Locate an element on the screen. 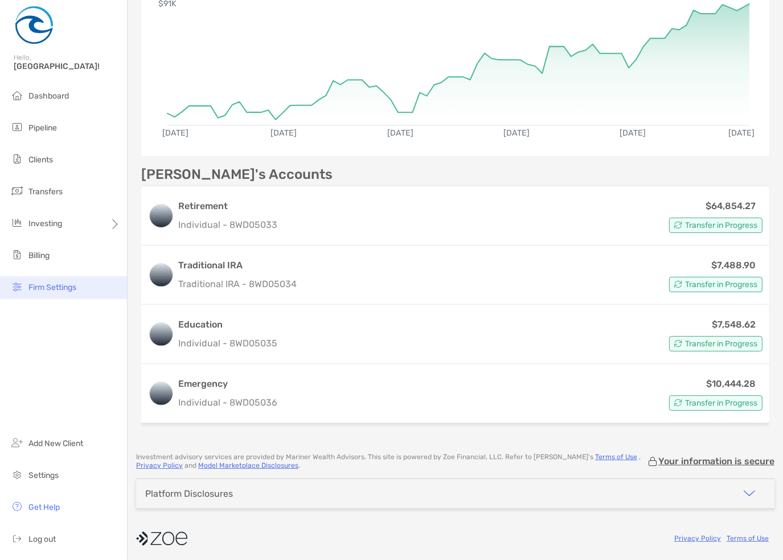  img: settings icon is located at coordinates (17, 474).